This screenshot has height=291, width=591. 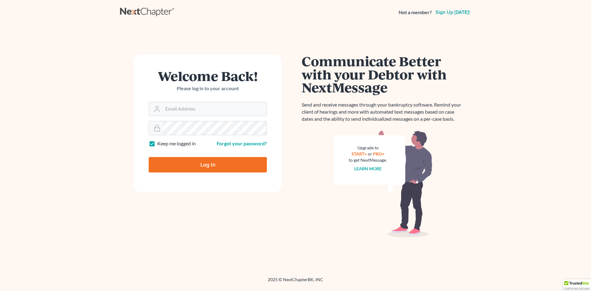 I want to click on img: nextmessage_bg-59042aed3d76b12b5cd301f8e5b87938c9018125f34e5fa2b7a6b67550977c72.svg, so click(x=383, y=184).